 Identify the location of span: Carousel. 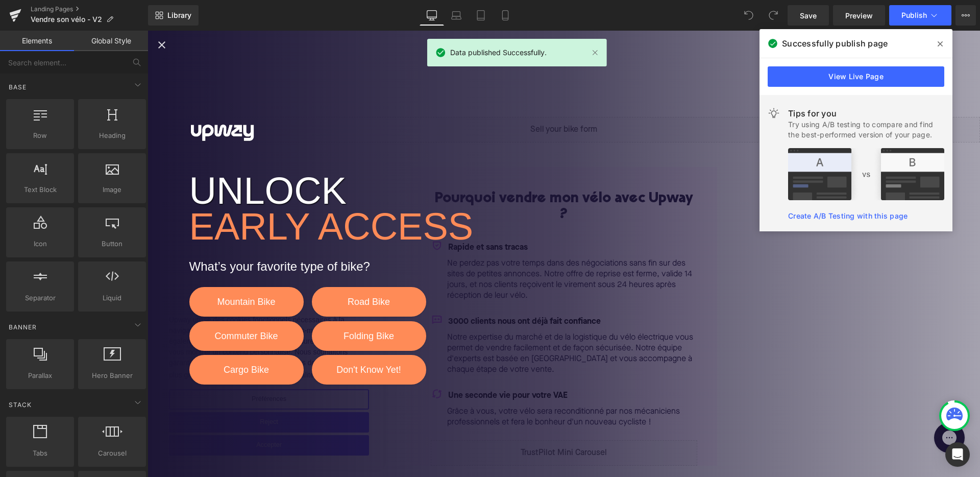
(112, 453).